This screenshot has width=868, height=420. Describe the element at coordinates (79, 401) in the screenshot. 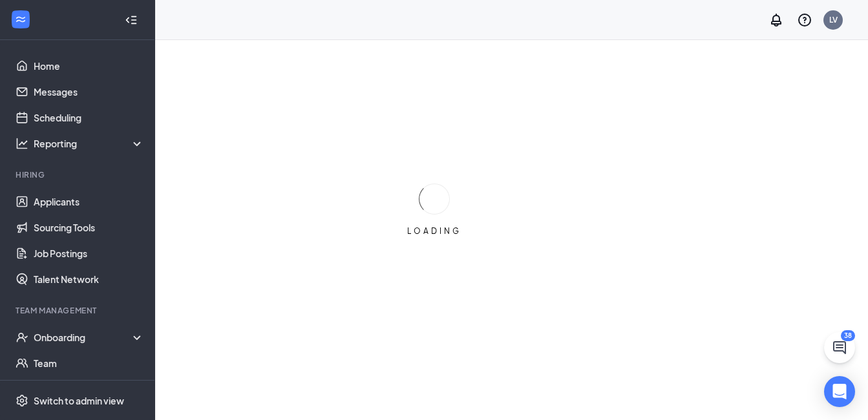

I see `div: Switch to admin view` at that location.